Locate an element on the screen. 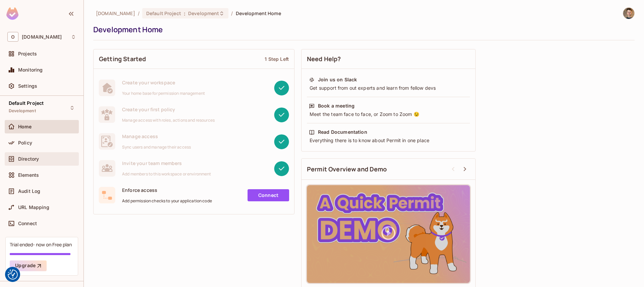  img: SReyMgAAAABJRU5ErkJggg== is located at coordinates (13, 14).